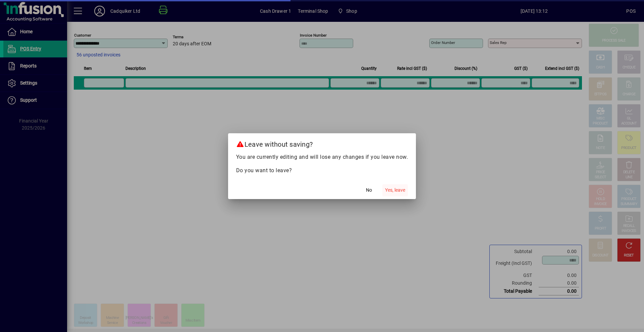 This screenshot has height=332, width=644. I want to click on p: Do you want to leave?, so click(322, 171).